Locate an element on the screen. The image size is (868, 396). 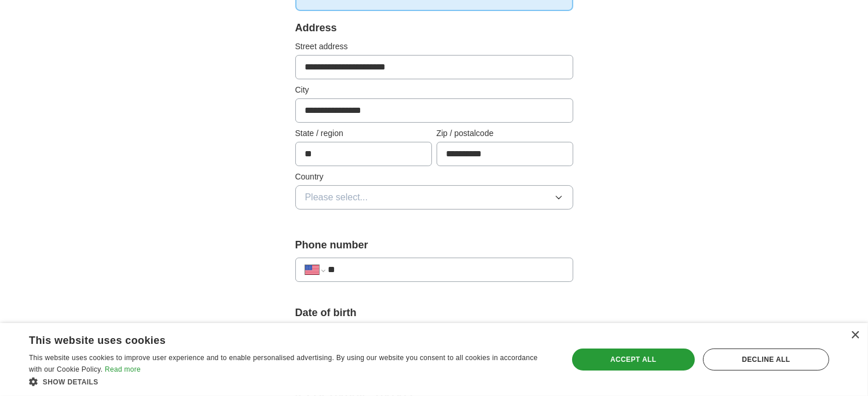
div: Address is located at coordinates (434, 28).